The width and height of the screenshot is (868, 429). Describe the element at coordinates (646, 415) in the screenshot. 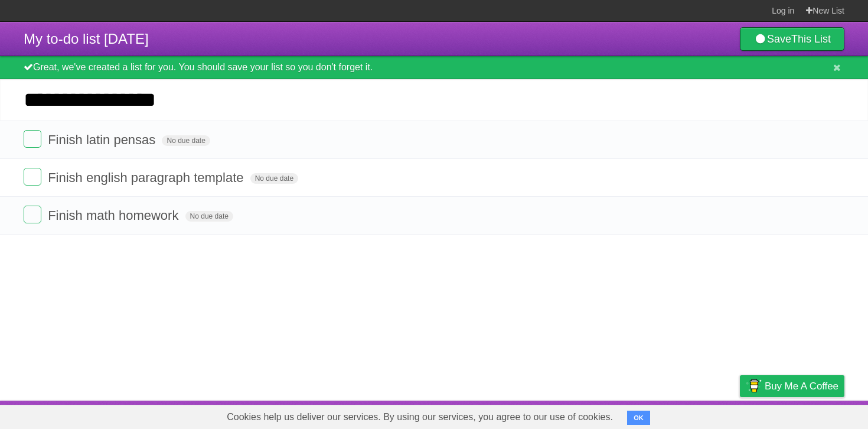

I see `a: Developers` at that location.